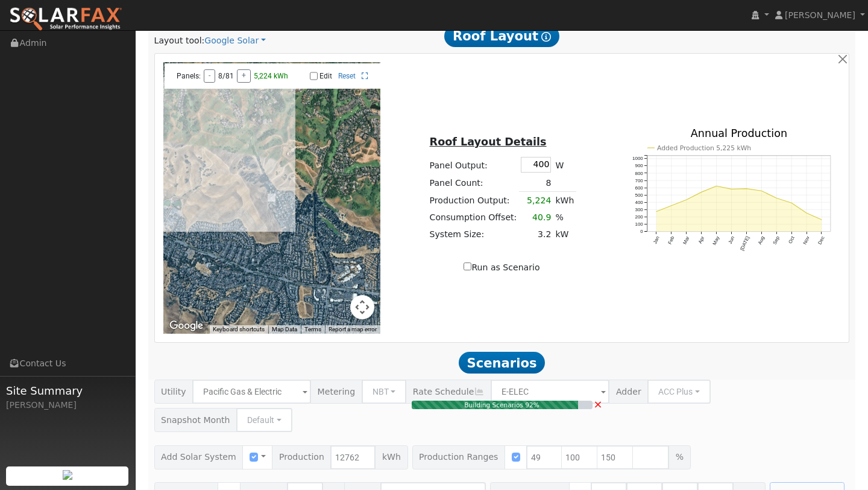  Describe the element at coordinates (235, 41) in the screenshot. I see `a: Google Solar` at that location.